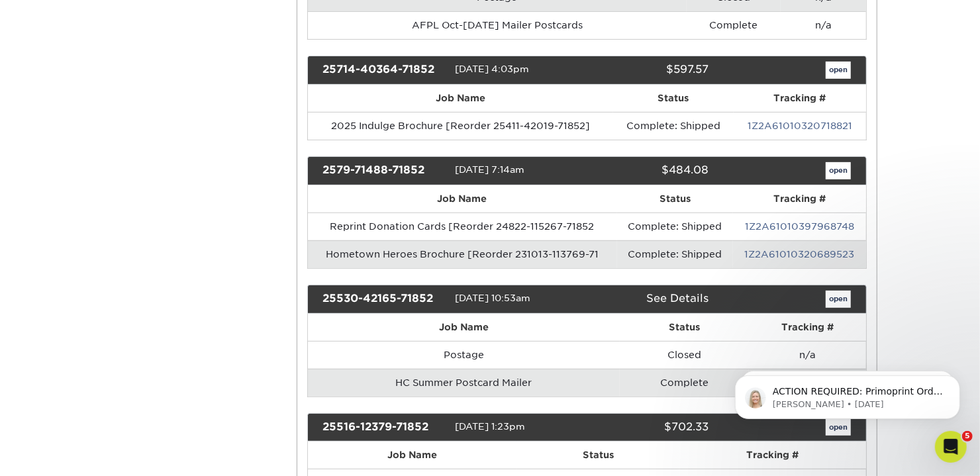  I want to click on div: 25530-42165-71852, so click(384, 299).